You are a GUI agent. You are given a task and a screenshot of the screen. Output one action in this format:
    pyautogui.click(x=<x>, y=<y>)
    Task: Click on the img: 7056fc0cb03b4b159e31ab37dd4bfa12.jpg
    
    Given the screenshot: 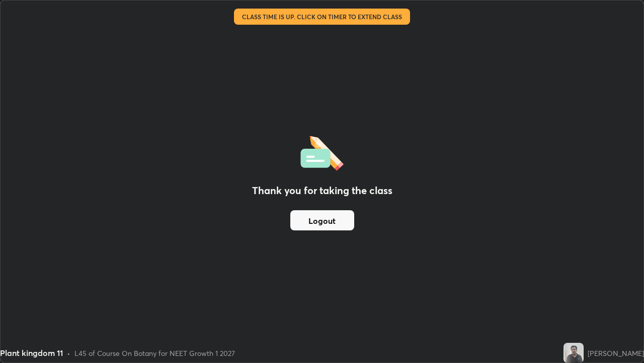 What is the action you would take?
    pyautogui.click(x=574, y=353)
    